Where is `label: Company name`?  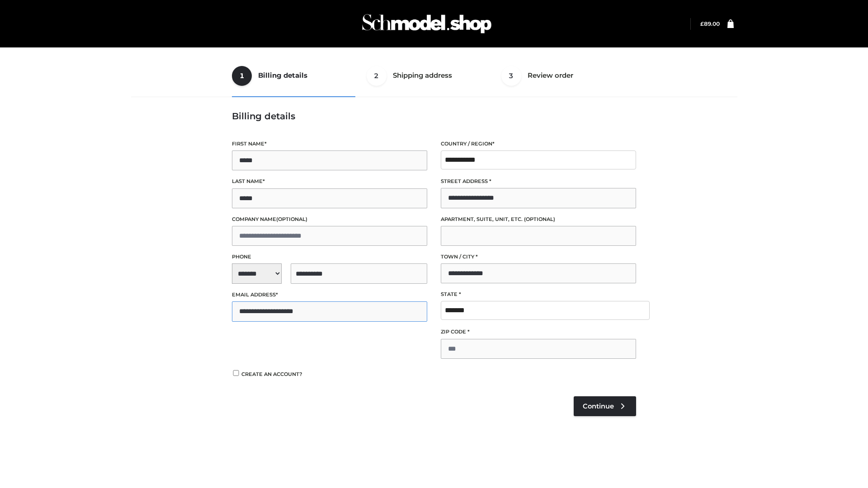
label: Company name is located at coordinates (329, 219).